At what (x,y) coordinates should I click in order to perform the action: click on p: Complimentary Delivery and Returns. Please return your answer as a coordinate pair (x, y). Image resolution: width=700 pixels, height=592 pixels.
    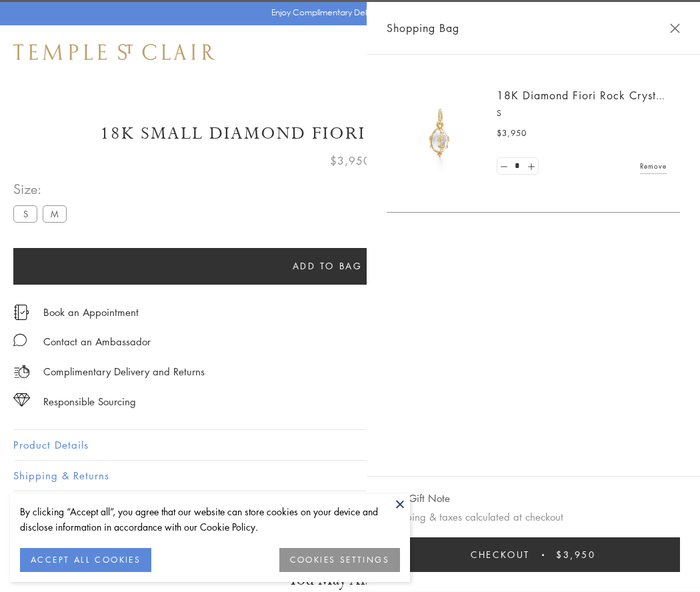
    Looking at the image, I should click on (124, 371).